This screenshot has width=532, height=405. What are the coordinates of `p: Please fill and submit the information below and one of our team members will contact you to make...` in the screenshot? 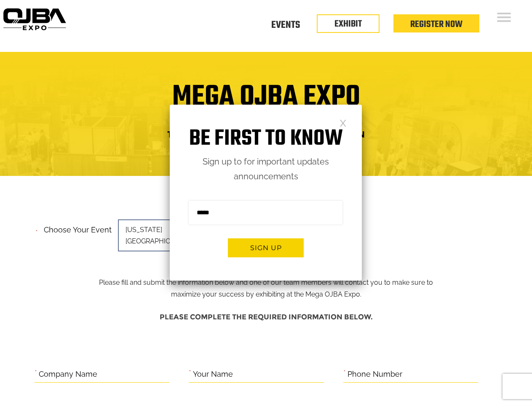 It's located at (266, 262).